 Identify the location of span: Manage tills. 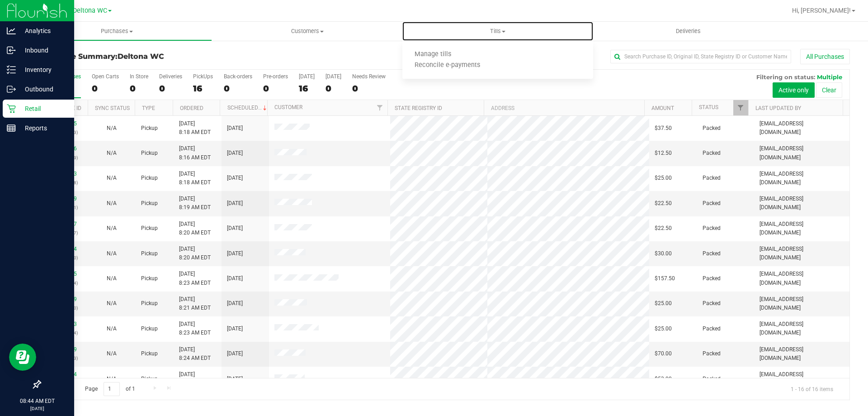
(433, 55).